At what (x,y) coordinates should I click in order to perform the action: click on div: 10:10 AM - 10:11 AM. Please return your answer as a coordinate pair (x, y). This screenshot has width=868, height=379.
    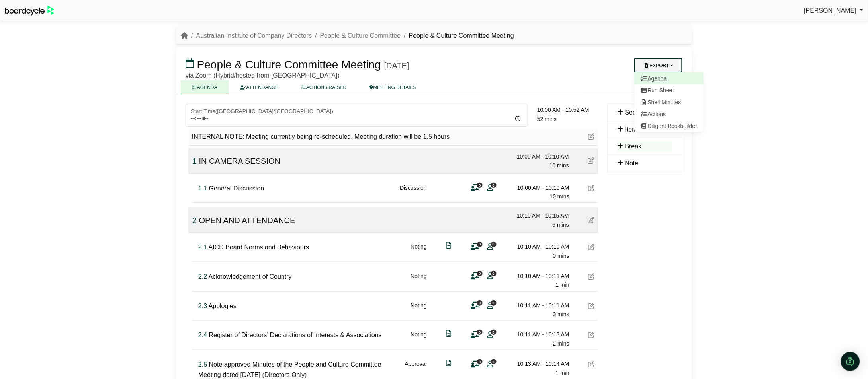
    Looking at the image, I should click on (542, 276).